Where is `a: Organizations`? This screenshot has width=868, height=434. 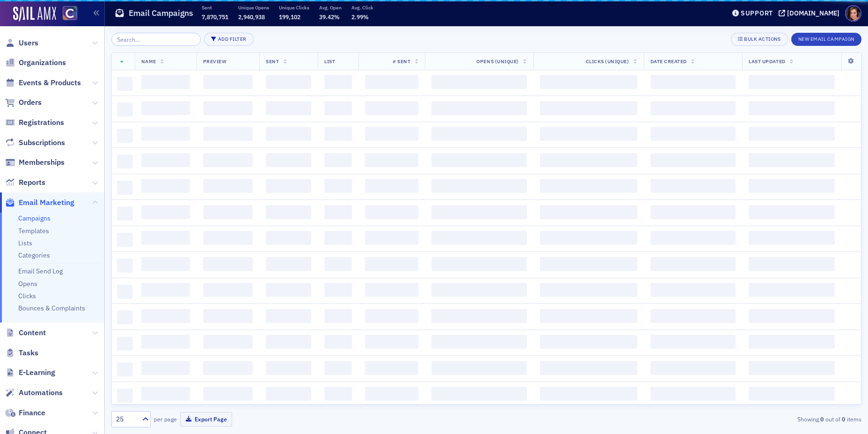 a: Organizations is located at coordinates (35, 63).